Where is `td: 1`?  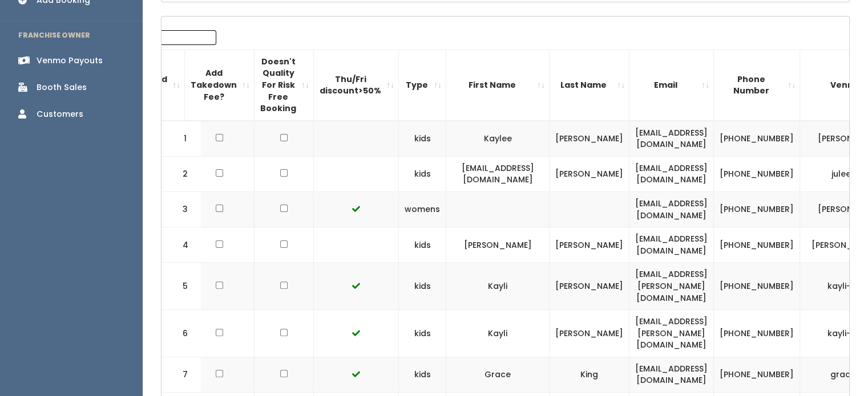
td: 1 is located at coordinates (181, 138).